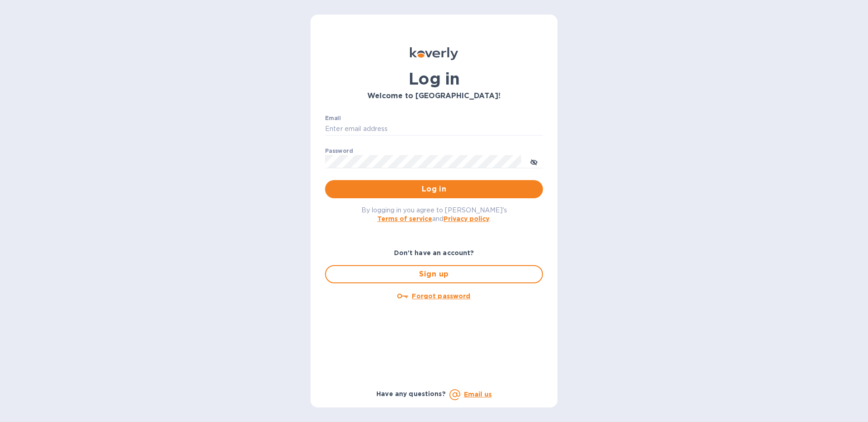 The height and width of the screenshot is (422, 868). What do you see at coordinates (466, 219) in the screenshot?
I see `a: Privacy policy` at bounding box center [466, 219].